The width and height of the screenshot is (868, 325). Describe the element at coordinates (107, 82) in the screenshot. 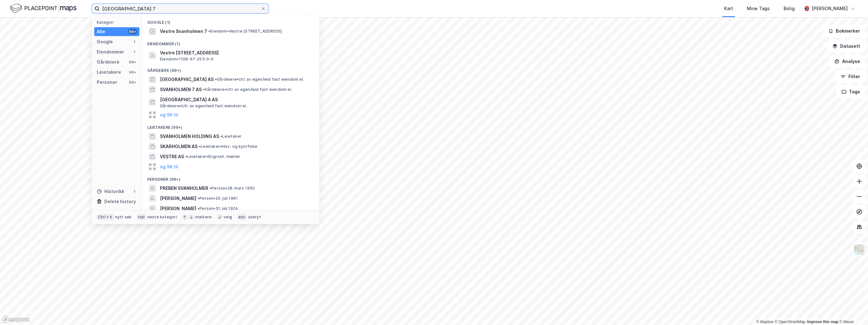

I see `div: Personer` at that location.